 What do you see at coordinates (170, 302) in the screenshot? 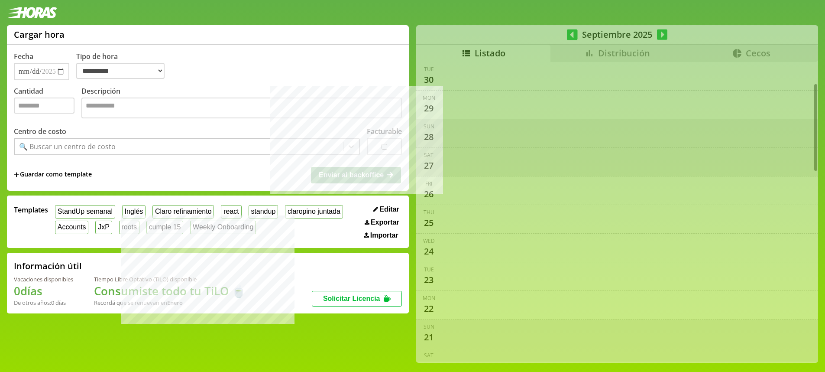
I see `div: Recordá que se renuevan en` at bounding box center [170, 302].